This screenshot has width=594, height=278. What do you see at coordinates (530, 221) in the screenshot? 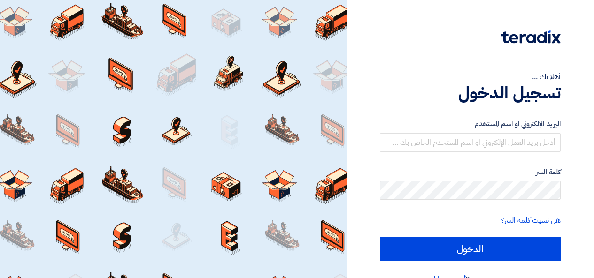
I see `a: هل نسيت كلمة السر؟` at bounding box center [530, 221].